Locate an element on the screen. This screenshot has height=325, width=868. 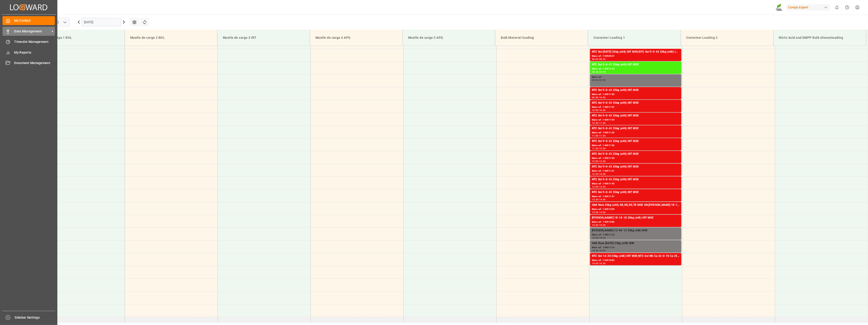
div: Main ref : 14051154 is located at coordinates (636, 120).